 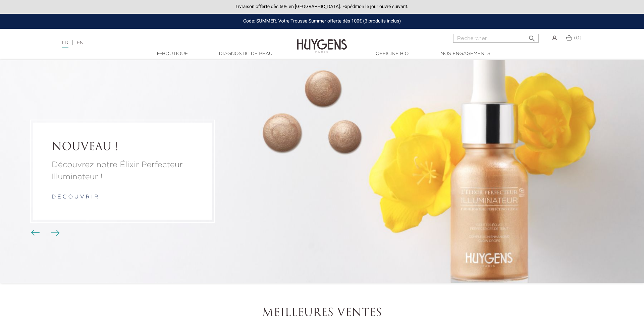 I want to click on a: FR, so click(x=65, y=44).